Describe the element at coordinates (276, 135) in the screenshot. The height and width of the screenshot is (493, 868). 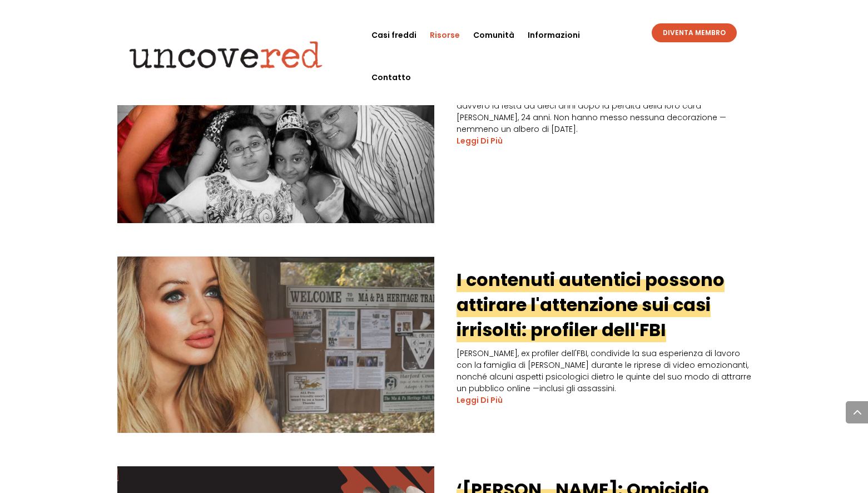
I see `img: Un decennio di perdite` at that location.